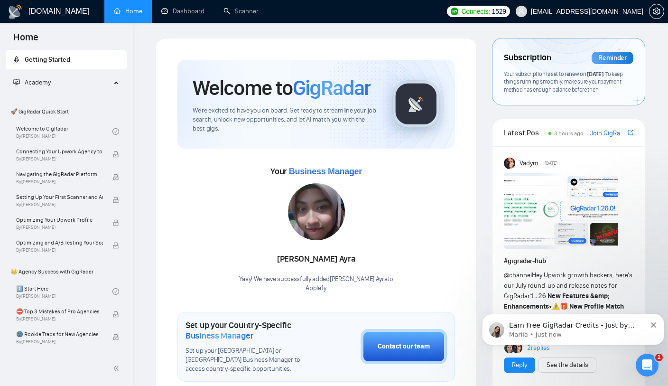 The height and width of the screenshot is (386, 668). What do you see at coordinates (15, 12) in the screenshot?
I see `img: logo` at bounding box center [15, 12].